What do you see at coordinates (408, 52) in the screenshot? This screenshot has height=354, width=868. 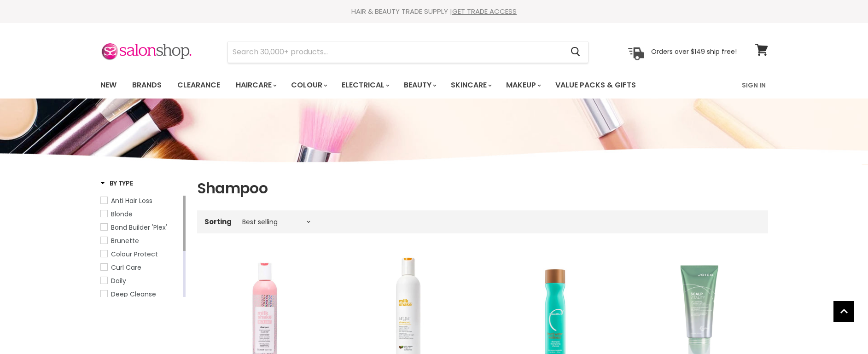 I see `form: Product` at bounding box center [408, 52].